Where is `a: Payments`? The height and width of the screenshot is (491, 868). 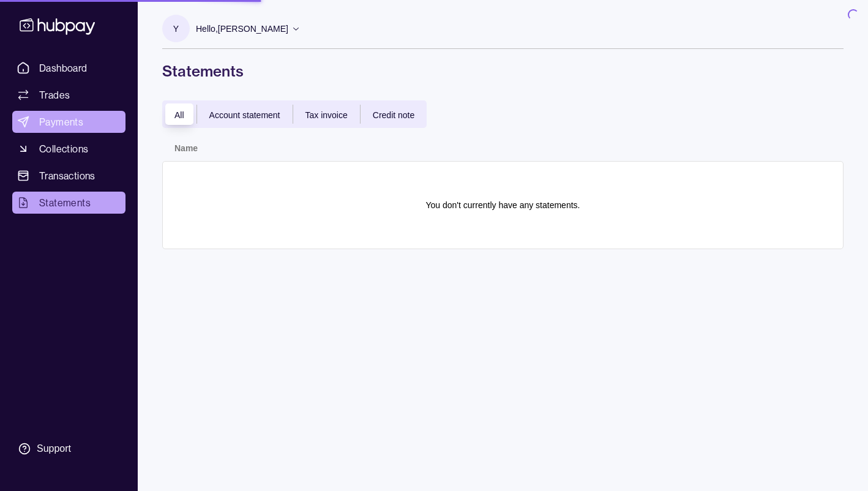 a: Payments is located at coordinates (69, 122).